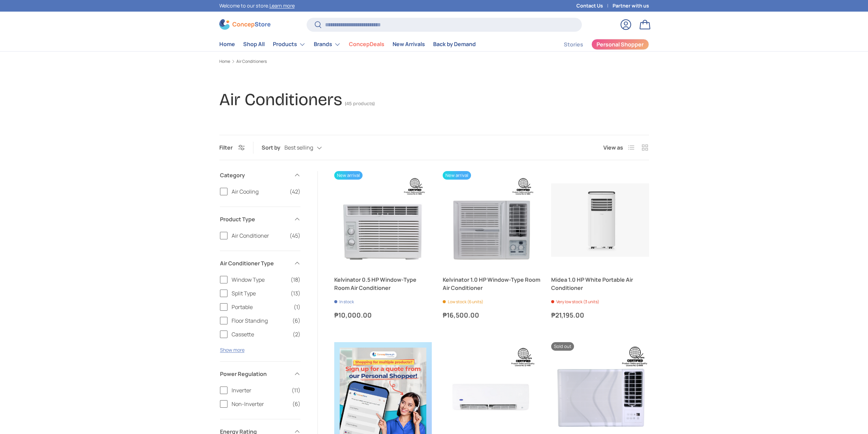 The height and width of the screenshot is (434, 868). What do you see at coordinates (295, 235) in the screenshot?
I see `span: (45)` at bounding box center [295, 235].